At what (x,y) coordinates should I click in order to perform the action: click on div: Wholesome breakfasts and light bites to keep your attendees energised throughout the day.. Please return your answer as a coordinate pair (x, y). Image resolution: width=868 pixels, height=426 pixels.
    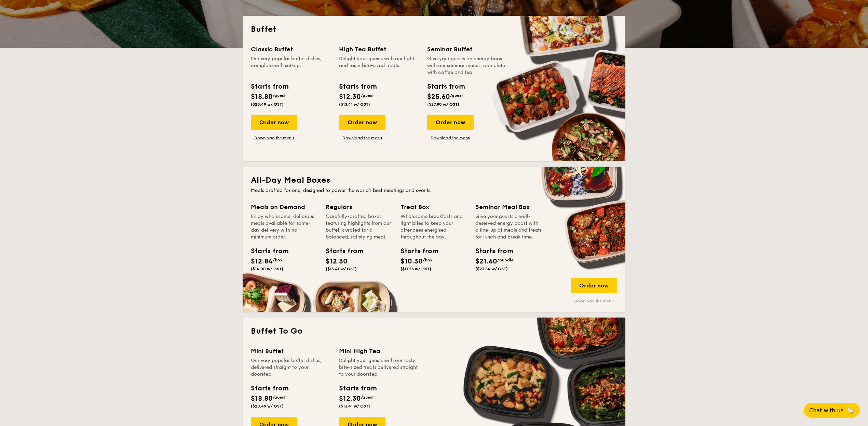
    Looking at the image, I should click on (434, 226).